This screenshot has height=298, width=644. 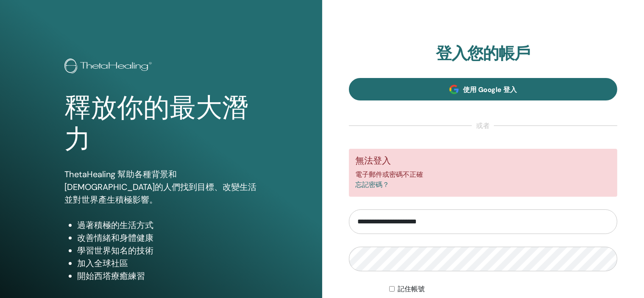 I want to click on font: 釋放你的最大潛力, so click(x=156, y=123).